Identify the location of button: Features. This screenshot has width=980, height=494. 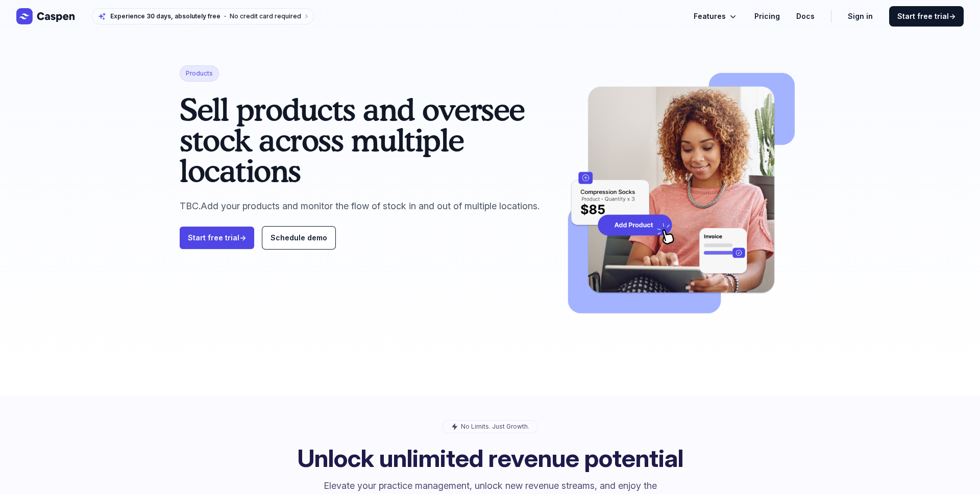
(715, 16).